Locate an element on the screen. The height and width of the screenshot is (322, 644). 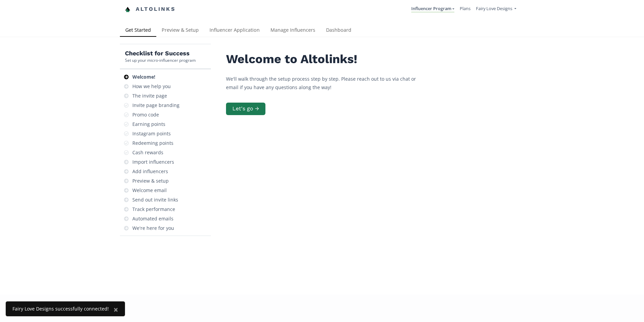
a: Influencer Application is located at coordinates (234, 31).